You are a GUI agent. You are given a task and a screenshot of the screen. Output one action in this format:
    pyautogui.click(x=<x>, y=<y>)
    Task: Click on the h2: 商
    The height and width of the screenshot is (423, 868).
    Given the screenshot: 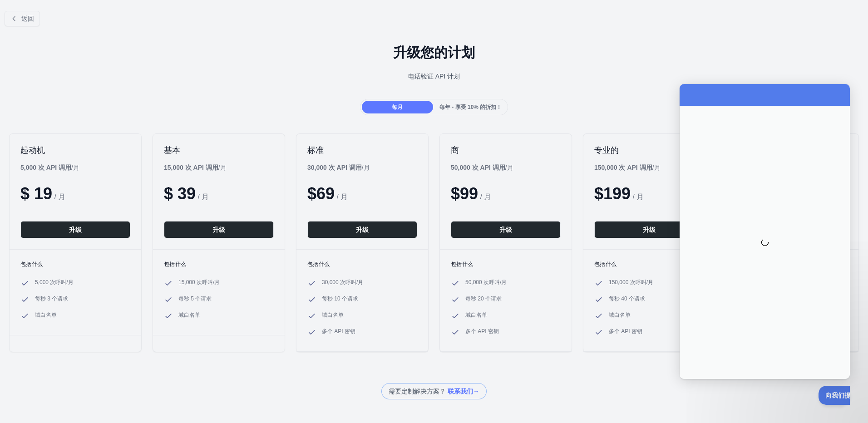 What is the action you would take?
    pyautogui.click(x=506, y=150)
    